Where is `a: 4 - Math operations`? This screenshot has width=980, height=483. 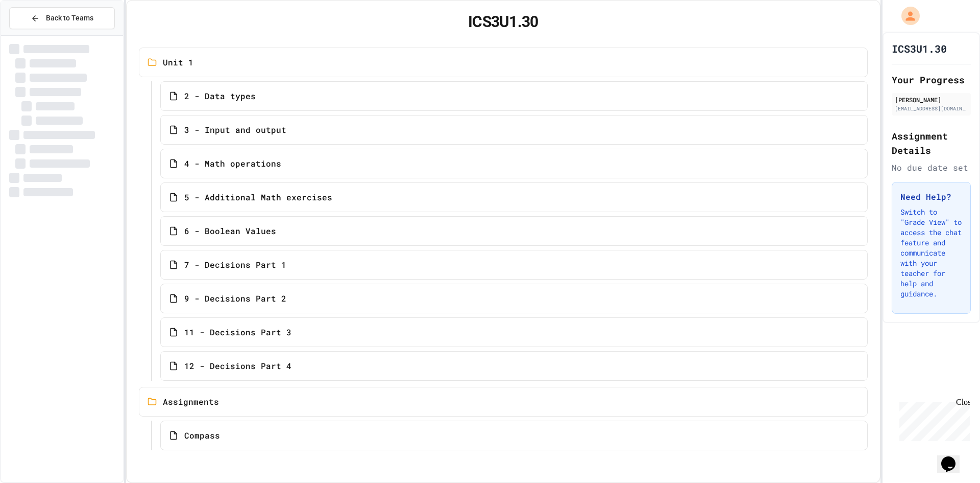 a: 4 - Math operations is located at coordinates (514, 163).